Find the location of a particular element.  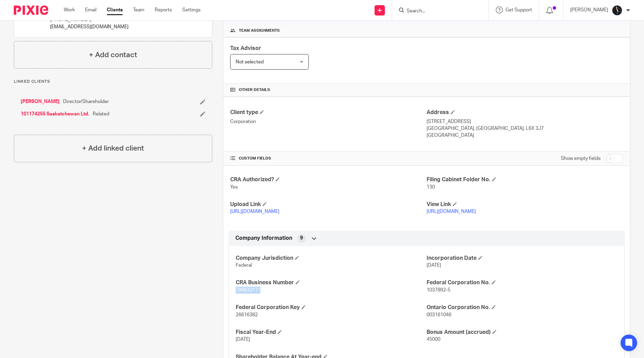

h4: Client type is located at coordinates (328, 112).